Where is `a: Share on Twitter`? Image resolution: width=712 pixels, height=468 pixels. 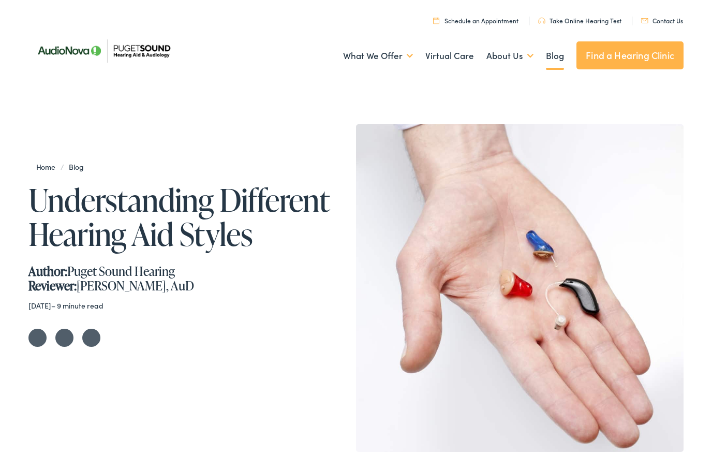 a: Share on Twitter is located at coordinates (37, 338).